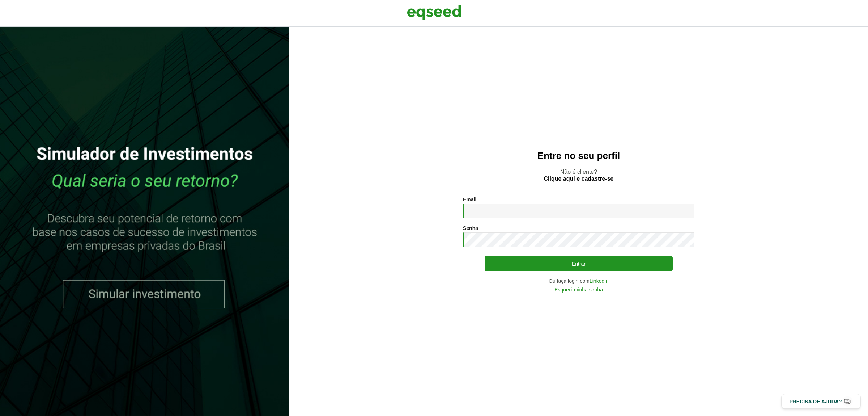 The image size is (868, 416). Describe the element at coordinates (434, 13) in the screenshot. I see `img: EqSeed Logo` at that location.